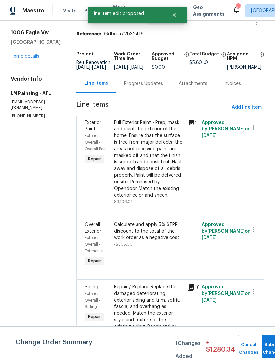  I want to click on span: Line item edit proposed, so click(126, 14).